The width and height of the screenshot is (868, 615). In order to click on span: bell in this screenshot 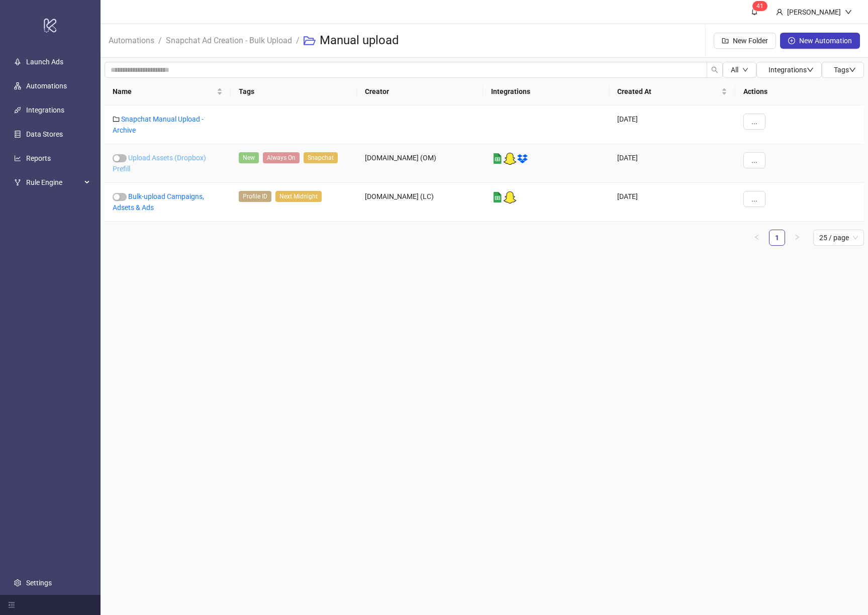, I will do `click(754, 12)`.